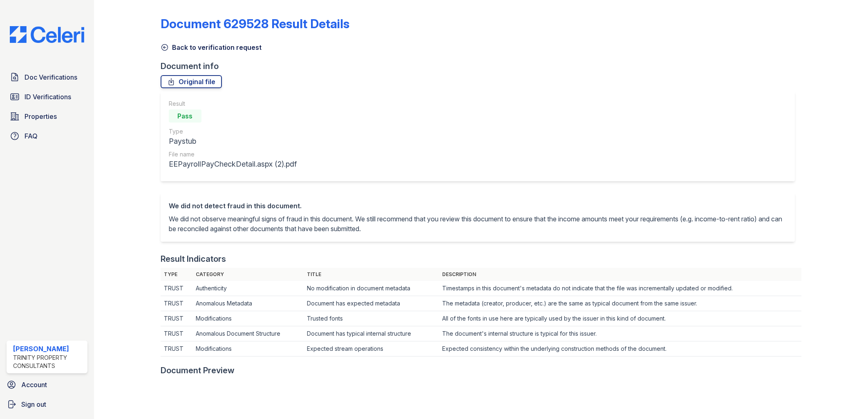  Describe the element at coordinates (47, 136) in the screenshot. I see `a: FAQ` at that location.